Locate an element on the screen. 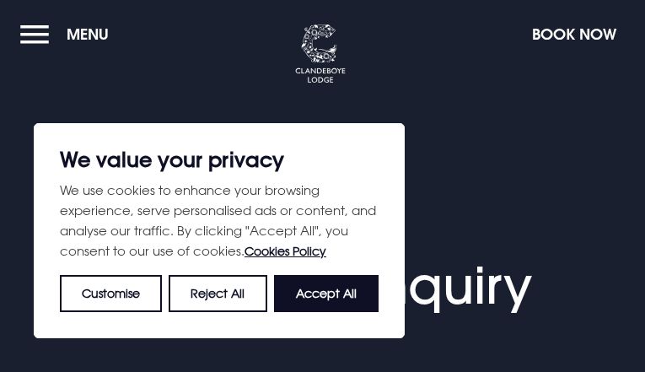 This screenshot has width=645, height=372. p: We value your privacy is located at coordinates (219, 159).